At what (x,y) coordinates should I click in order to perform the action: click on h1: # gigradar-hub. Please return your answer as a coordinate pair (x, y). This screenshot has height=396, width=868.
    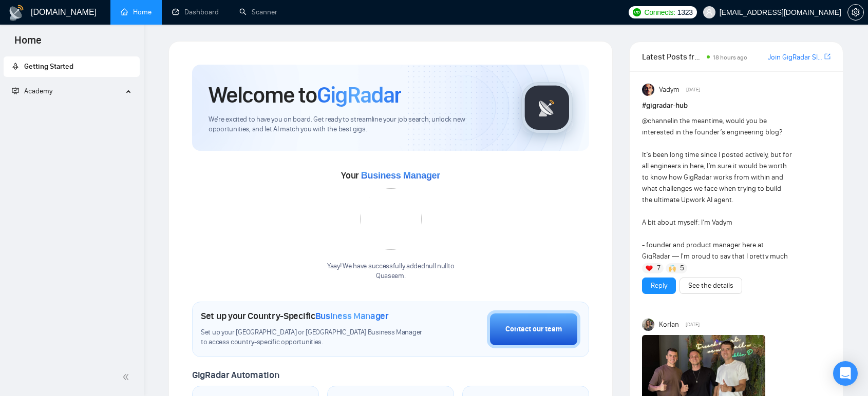
    Looking at the image, I should click on (736, 105).